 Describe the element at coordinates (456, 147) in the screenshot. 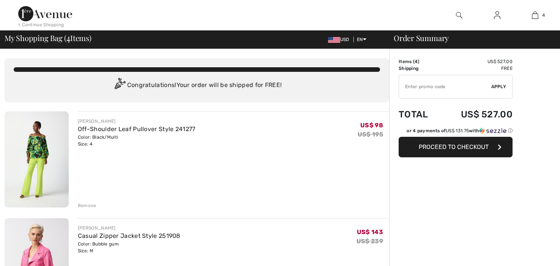

I see `button: Proceed to Checkout` at that location.